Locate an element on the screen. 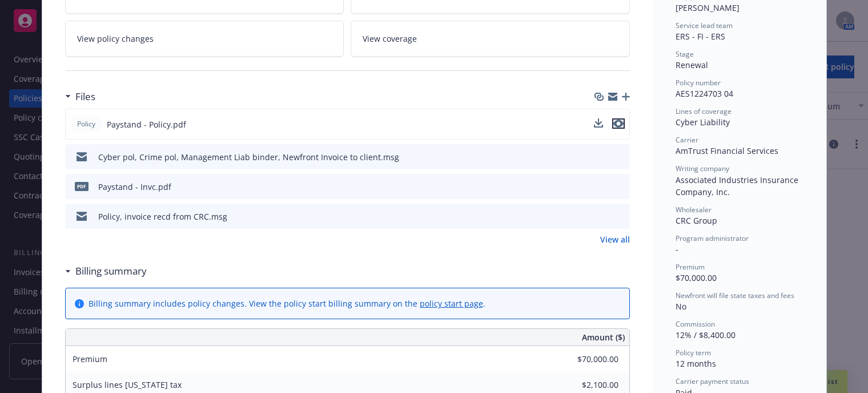 The height and width of the screenshot is (393, 868). span: ERS - FI - ERS is located at coordinates (700, 36).